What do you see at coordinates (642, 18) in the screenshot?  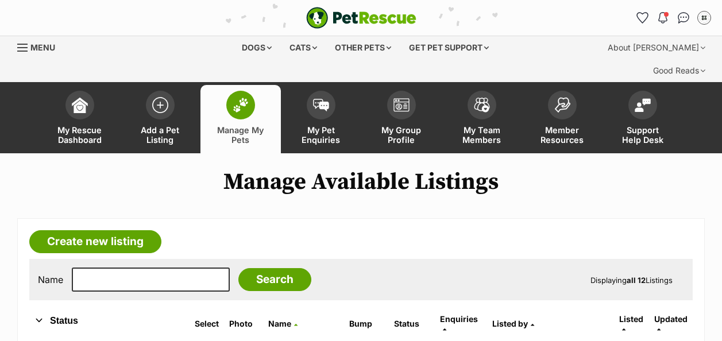 I see `a: Favourites` at bounding box center [642, 18].